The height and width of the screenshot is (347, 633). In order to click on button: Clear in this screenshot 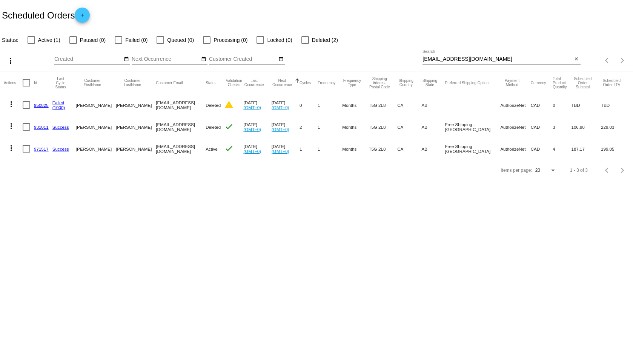, I will do `click(576, 59)`.